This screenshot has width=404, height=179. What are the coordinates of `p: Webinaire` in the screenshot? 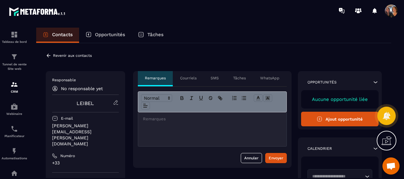 It's located at (14, 114).